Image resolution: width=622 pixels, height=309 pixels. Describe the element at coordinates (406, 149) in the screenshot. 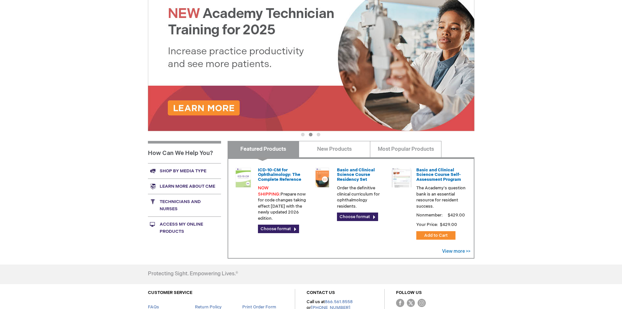

I see `a: Most Popular Products` at that location.